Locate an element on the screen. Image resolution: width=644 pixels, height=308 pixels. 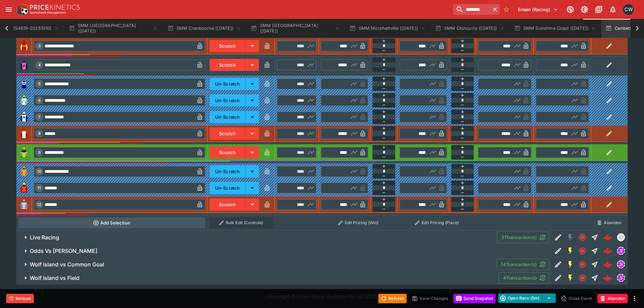
span: 6 is located at coordinates (39, 100).